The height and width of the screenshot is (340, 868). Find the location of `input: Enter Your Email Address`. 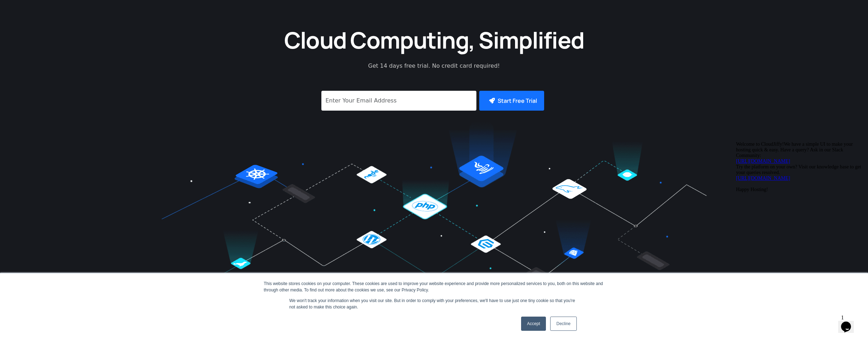

input: Enter Your Email Address is located at coordinates (399, 100).